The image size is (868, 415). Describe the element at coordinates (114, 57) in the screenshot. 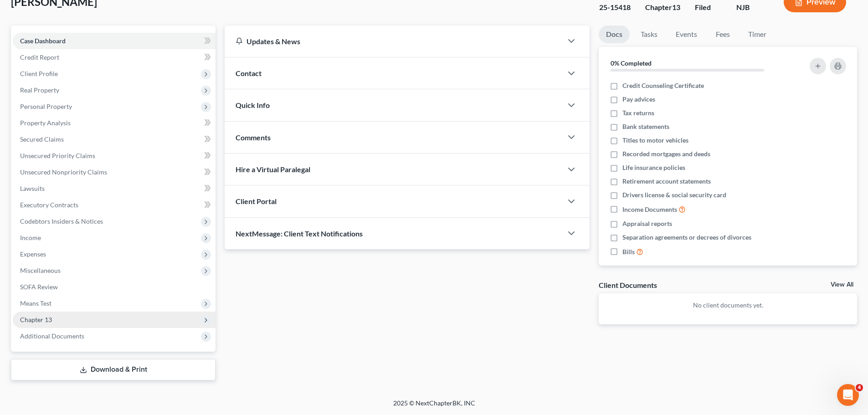

I see `a: Credit Report` at that location.